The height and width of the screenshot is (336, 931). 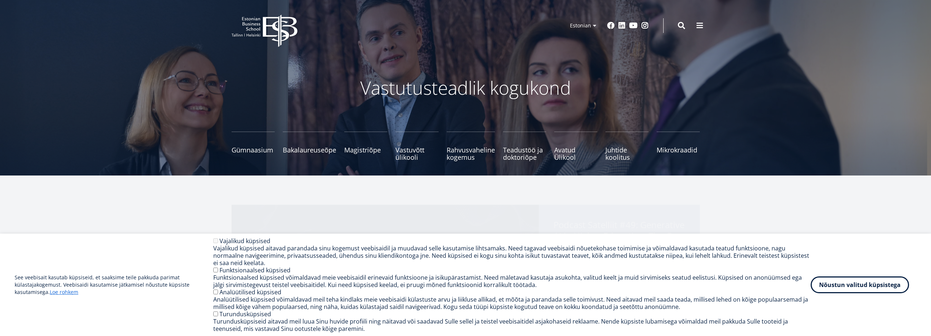 What do you see at coordinates (576, 154) in the screenshot?
I see `span: Avatud Ülikool` at bounding box center [576, 154].